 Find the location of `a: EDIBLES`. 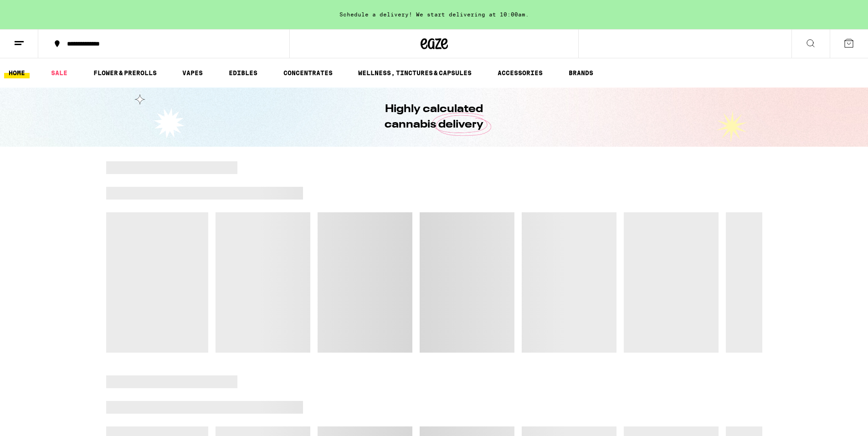

a: EDIBLES is located at coordinates (243, 73).